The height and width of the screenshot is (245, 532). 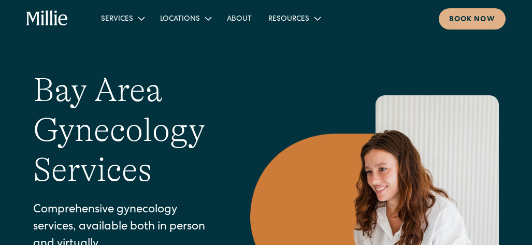 What do you see at coordinates (47, 18) in the screenshot?
I see `a: home` at bounding box center [47, 18].